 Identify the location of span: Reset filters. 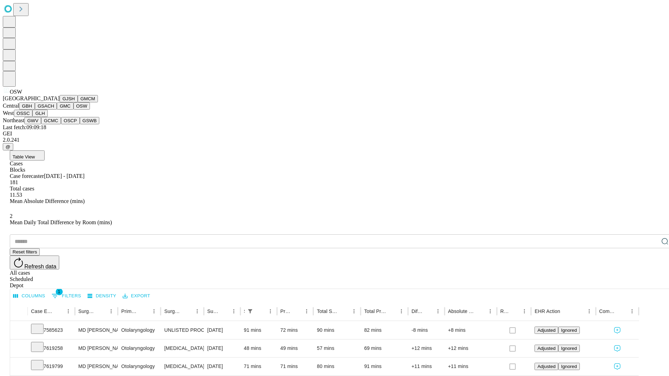
(25, 252).